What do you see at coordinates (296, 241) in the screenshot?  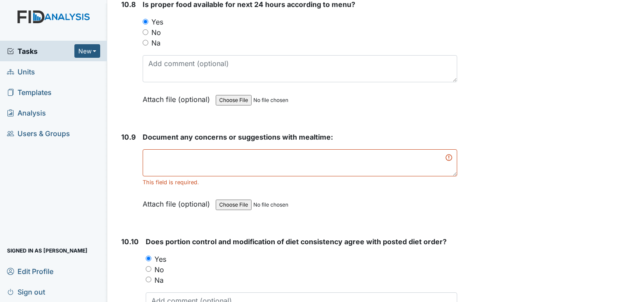 I see `span: Does portion control and modification of diet consistency agree with posted diet order?` at bounding box center [296, 241].